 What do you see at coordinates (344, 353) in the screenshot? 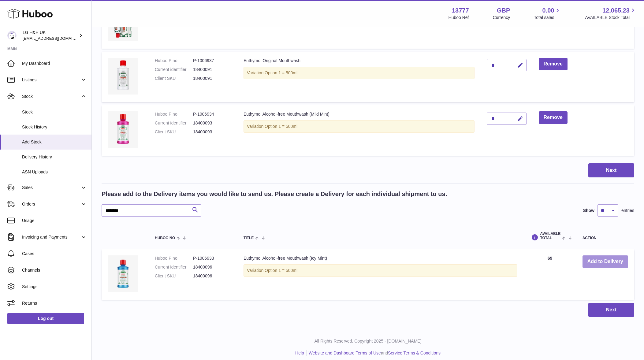
I see `a: Website and Dashboard Terms of Use` at bounding box center [344, 353].